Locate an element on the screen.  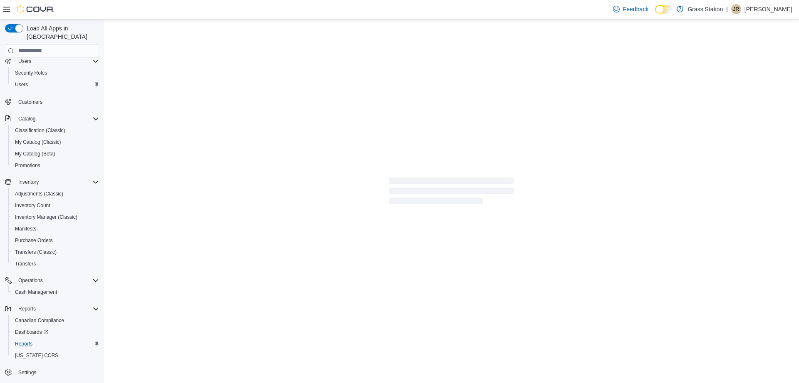
a: Classification (Classic) is located at coordinates (40, 130).